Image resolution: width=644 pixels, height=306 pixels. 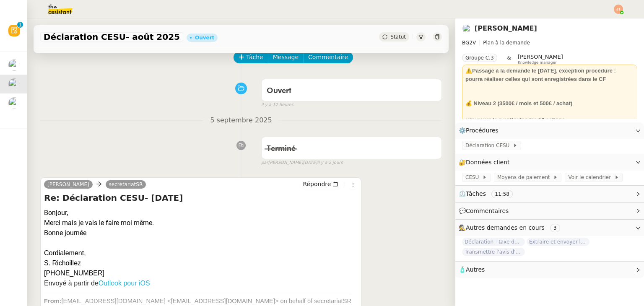 What do you see at coordinates (277, 105) in the screenshot?
I see `span: il y a 12 heures` at bounding box center [277, 105].